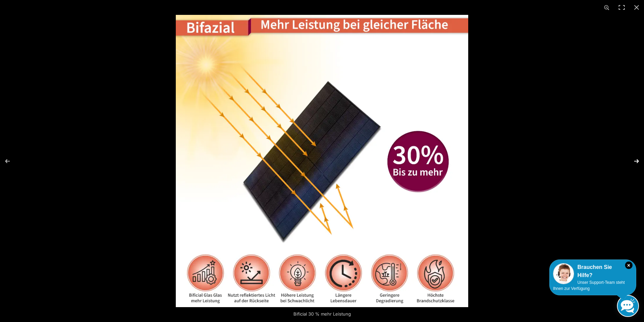 The height and width of the screenshot is (322, 644). Describe the element at coordinates (593, 271) in the screenshot. I see `div: Brauchen Sie Hilfe?` at that location.